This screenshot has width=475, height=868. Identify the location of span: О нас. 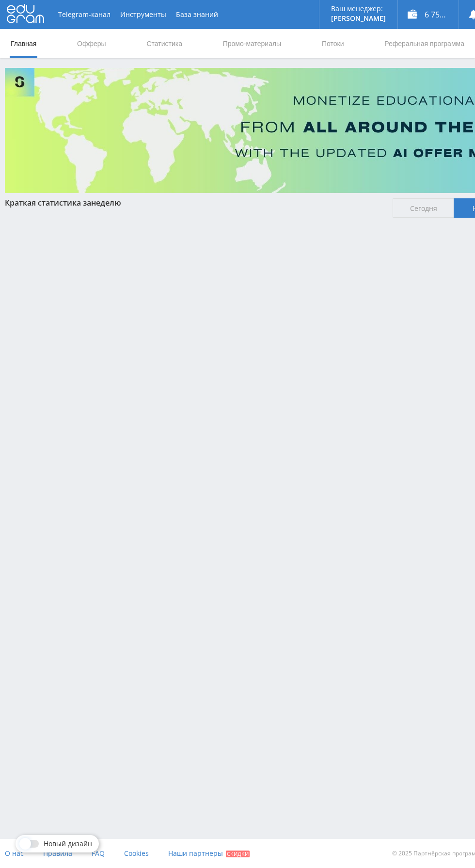
(14, 853).